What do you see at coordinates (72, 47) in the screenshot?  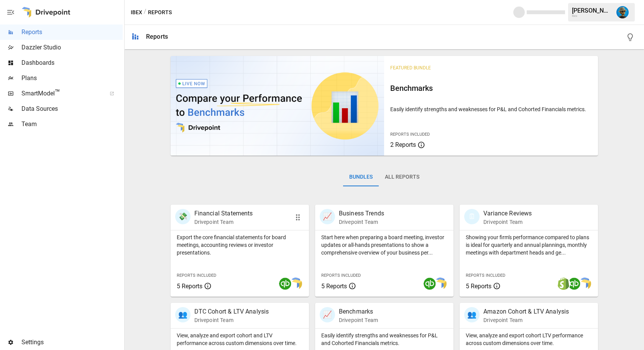 I see `span: Dazzler Studio` at bounding box center [72, 47].